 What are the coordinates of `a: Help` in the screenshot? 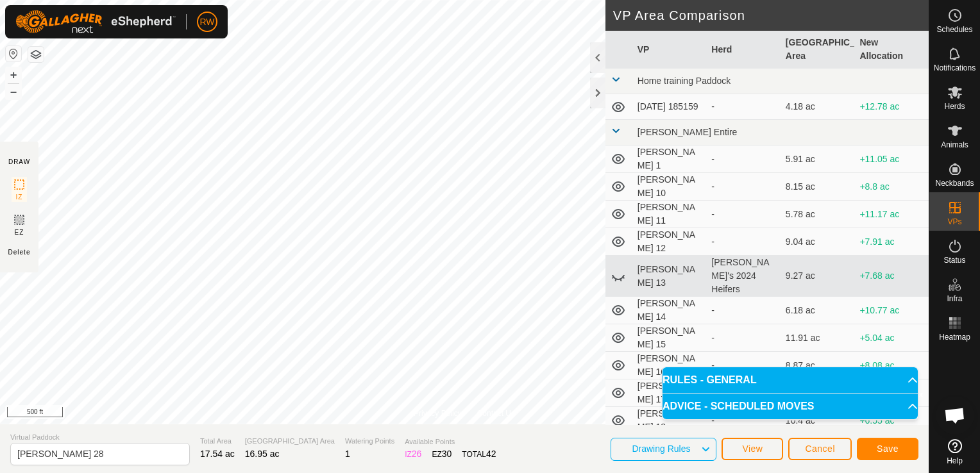 It's located at (954, 452).